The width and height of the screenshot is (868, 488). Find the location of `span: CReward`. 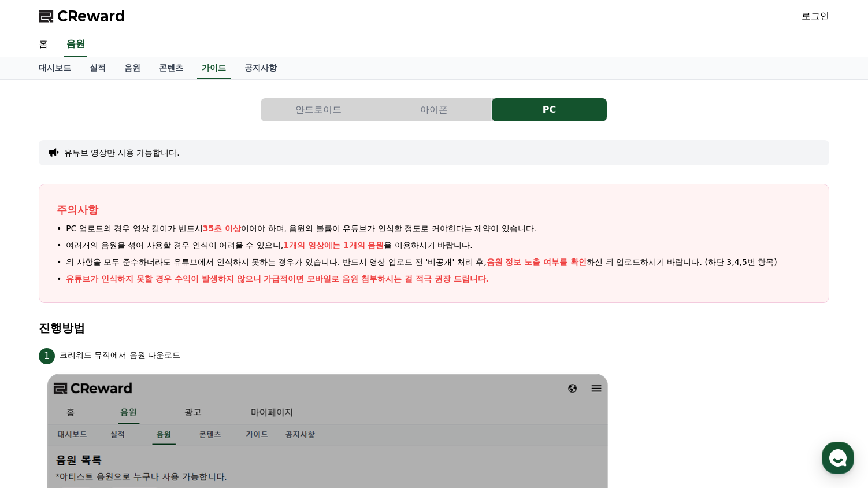

span: CReward is located at coordinates (92, 16).